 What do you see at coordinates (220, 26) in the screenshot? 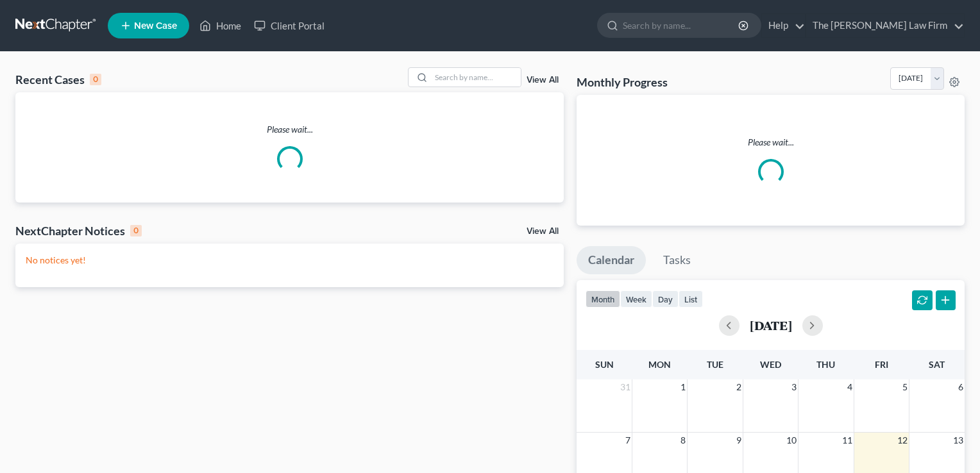
I see `a: Home` at bounding box center [220, 26].